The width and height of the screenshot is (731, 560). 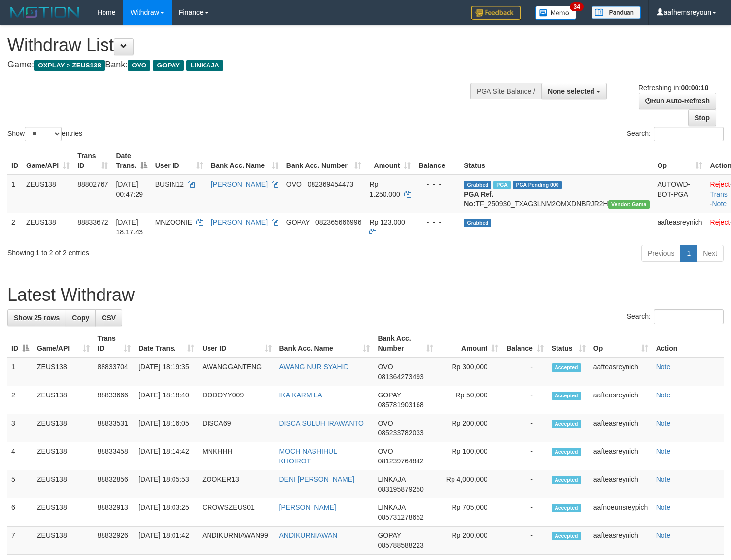 I want to click on span: Copy 085788588223 to clipboard, so click(x=400, y=545).